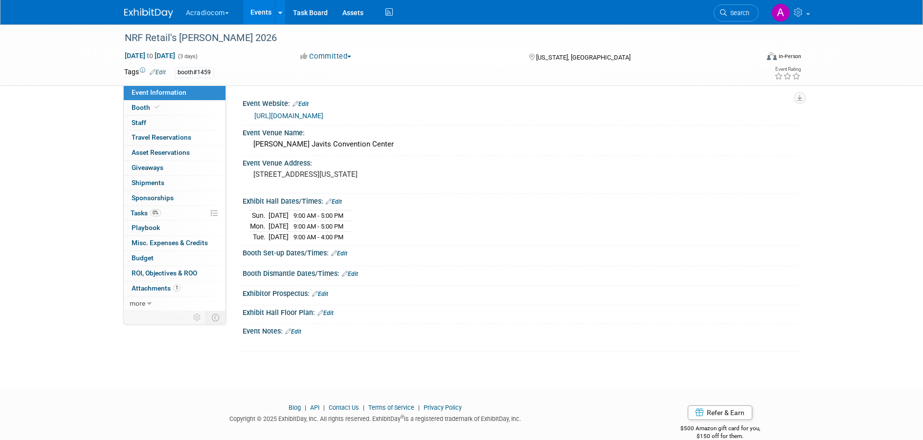 This screenshot has width=923, height=440. What do you see at coordinates (789, 56) in the screenshot?
I see `div: In-Person` at bounding box center [789, 56].